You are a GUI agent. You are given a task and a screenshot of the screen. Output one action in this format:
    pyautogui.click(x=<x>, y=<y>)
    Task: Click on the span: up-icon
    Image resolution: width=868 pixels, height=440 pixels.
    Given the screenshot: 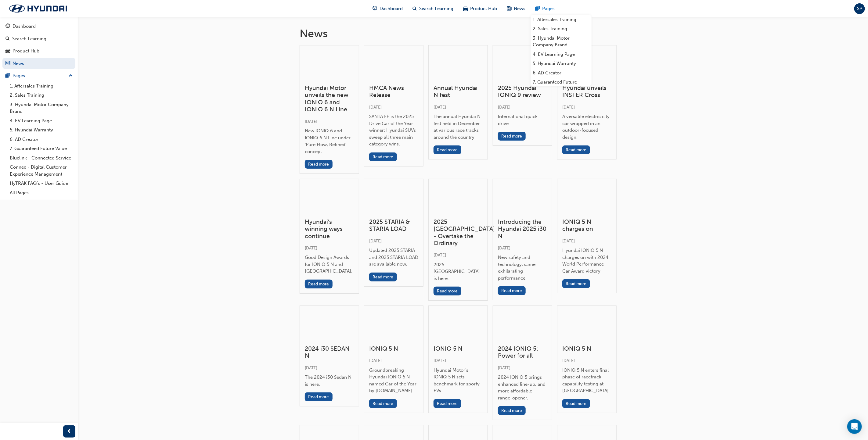 What is the action you would take?
    pyautogui.click(x=71, y=76)
    